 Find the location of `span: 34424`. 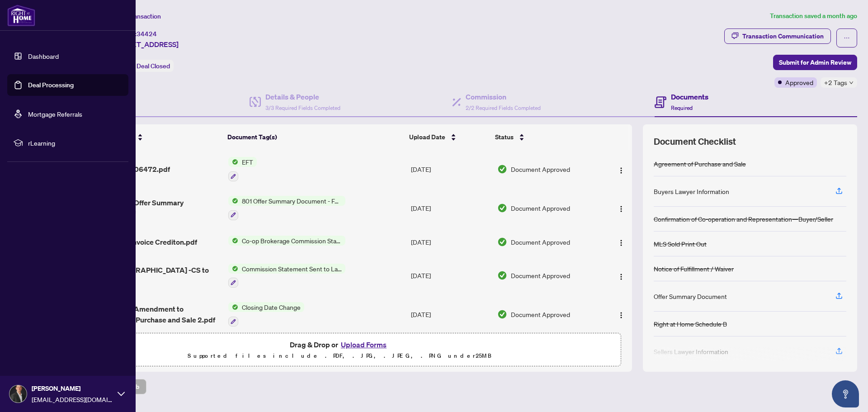

span: 34424 is located at coordinates (147, 34).